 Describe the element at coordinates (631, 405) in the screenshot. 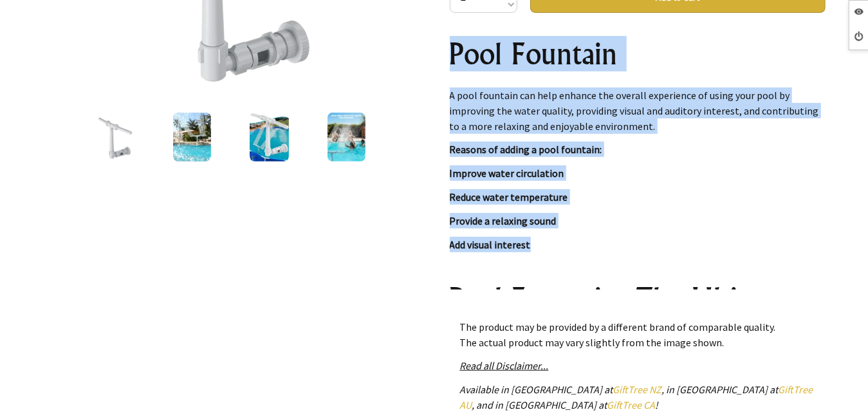

I see `a: GiftTree CA` at that location.